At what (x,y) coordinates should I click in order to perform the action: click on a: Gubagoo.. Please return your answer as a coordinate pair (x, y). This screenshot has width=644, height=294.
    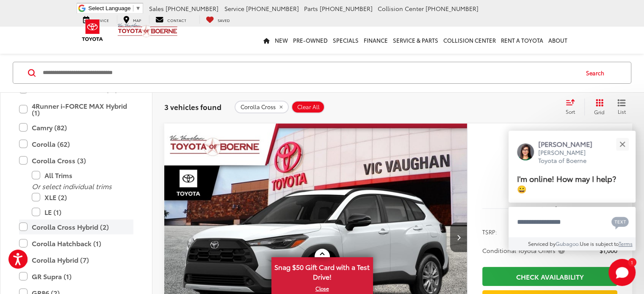
    Looking at the image, I should click on (567, 243).